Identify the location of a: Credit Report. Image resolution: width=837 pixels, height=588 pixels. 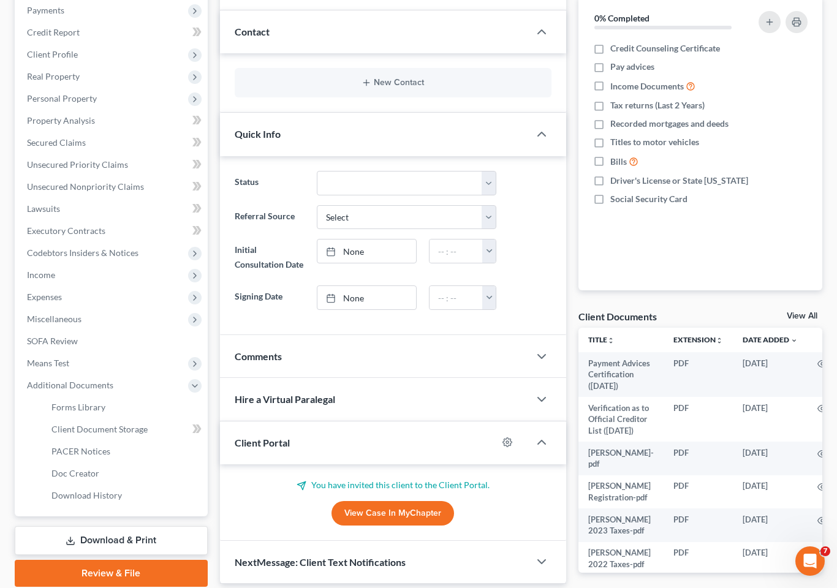
(112, 32).